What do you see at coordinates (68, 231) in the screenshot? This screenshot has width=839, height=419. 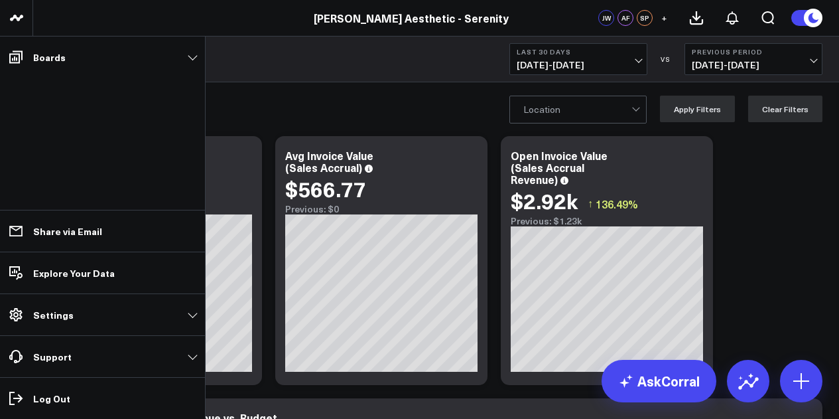 I see `p: Share via Email` at bounding box center [68, 231].